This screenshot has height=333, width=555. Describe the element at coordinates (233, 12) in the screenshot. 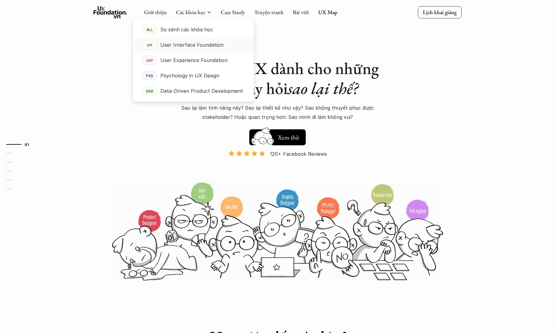

I see `a: Case Study` at that location.